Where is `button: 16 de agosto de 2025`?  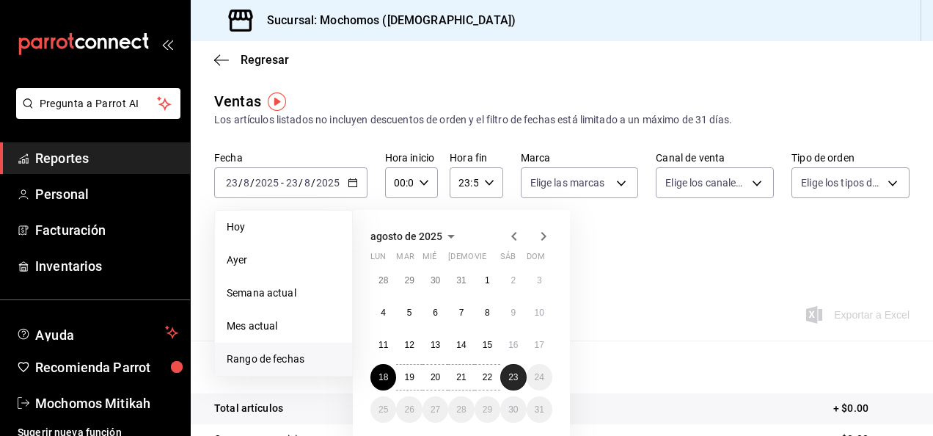 button: 16 de agosto de 2025 is located at coordinates (512, 345).